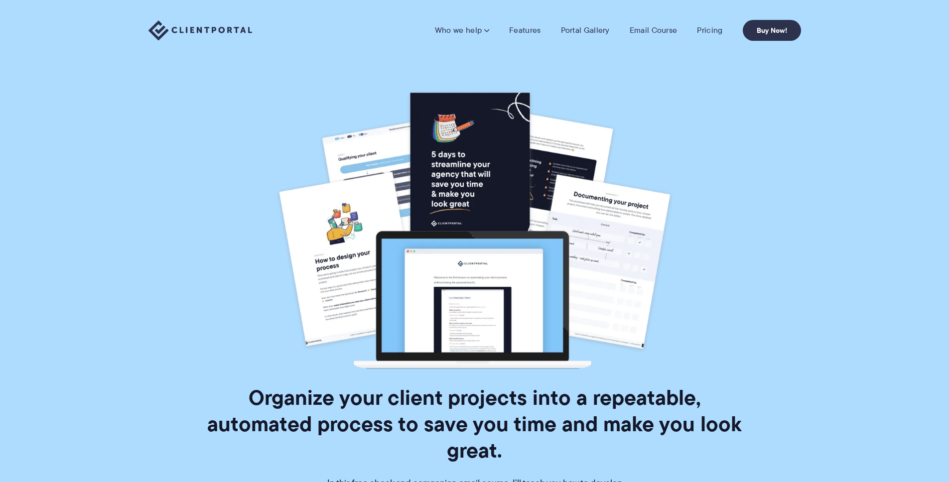 The width and height of the screenshot is (949, 482). I want to click on a: Pricing, so click(709, 30).